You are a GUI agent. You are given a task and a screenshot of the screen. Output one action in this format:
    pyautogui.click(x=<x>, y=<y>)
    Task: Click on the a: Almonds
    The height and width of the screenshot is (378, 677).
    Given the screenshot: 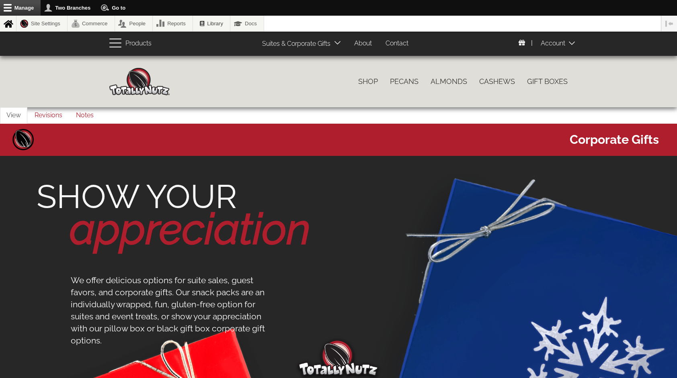 What is the action you would take?
    pyautogui.click(x=448, y=82)
    